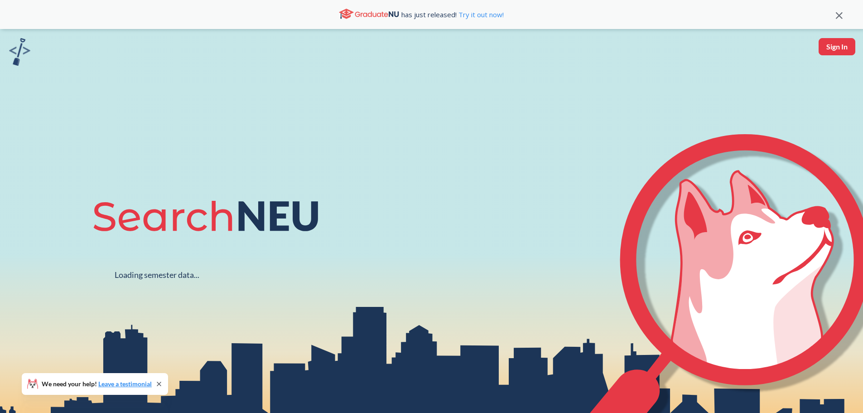 This screenshot has width=863, height=413. What do you see at coordinates (157, 274) in the screenshot?
I see `div: Loading semester data...` at bounding box center [157, 274].